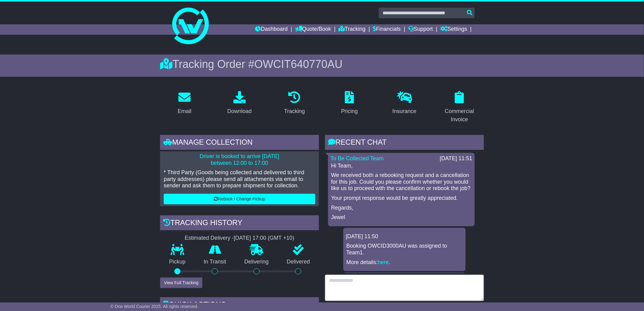 This screenshot has height=311, width=644. Describe the element at coordinates (459, 116) in the screenshot. I see `div: Commercial Invoice` at that location.